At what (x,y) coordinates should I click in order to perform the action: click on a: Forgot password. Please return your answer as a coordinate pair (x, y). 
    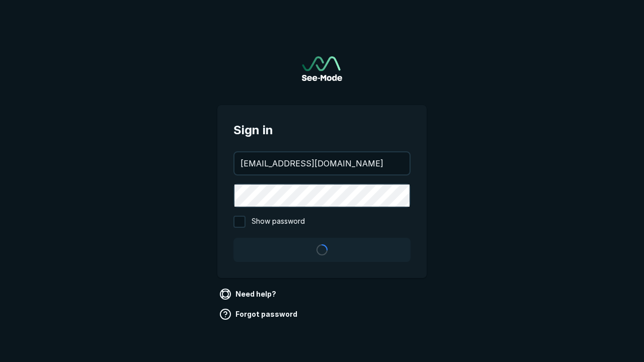
    Looking at the image, I should click on (259, 314).